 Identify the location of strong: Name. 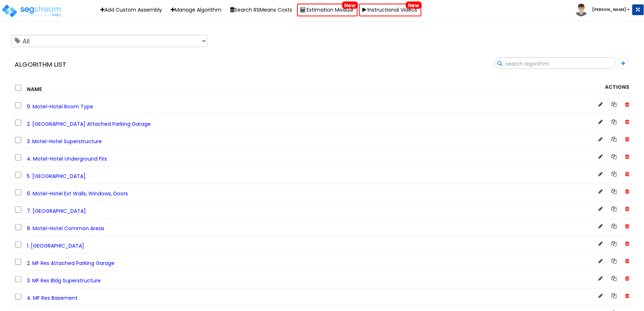
(34, 89).